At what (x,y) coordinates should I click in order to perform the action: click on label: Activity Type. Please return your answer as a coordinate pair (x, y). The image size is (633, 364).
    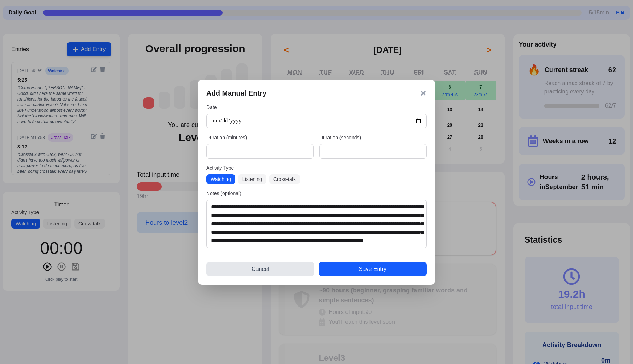
    Looking at the image, I should click on (316, 168).